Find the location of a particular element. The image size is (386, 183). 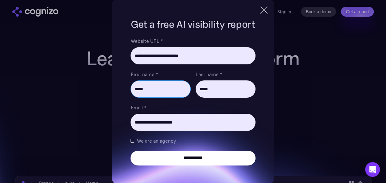

h1: Get a free AI visibility report is located at coordinates (193, 24).